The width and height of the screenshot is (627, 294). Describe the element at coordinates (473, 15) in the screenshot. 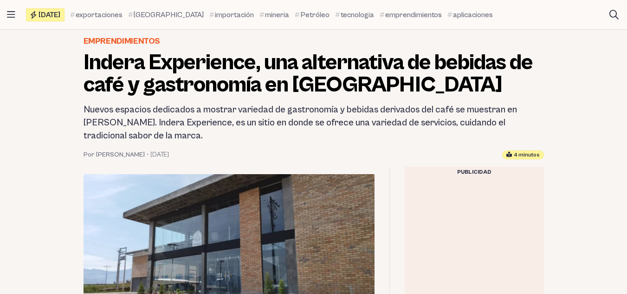

I see `span: aplicaciones` at that location.